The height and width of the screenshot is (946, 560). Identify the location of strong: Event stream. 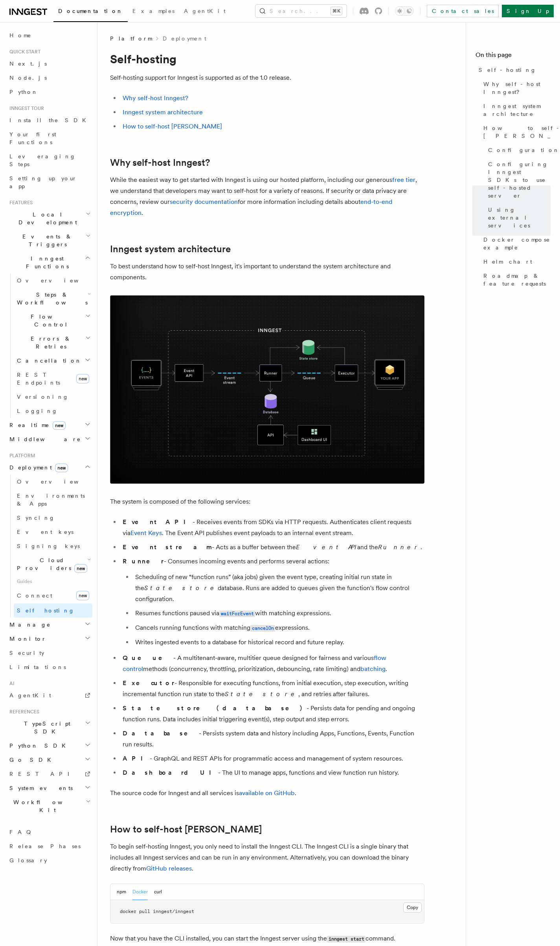
(167, 547).